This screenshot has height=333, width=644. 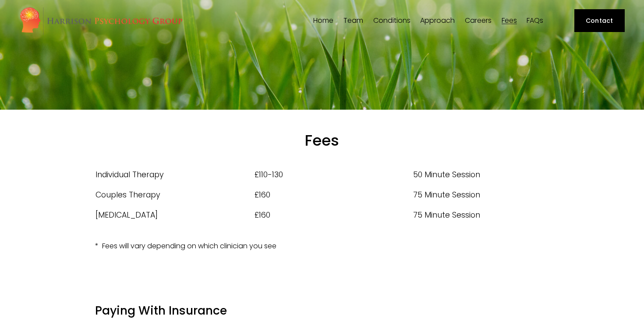 What do you see at coordinates (174, 195) in the screenshot?
I see `td: Couples Therapy` at bounding box center [174, 195].